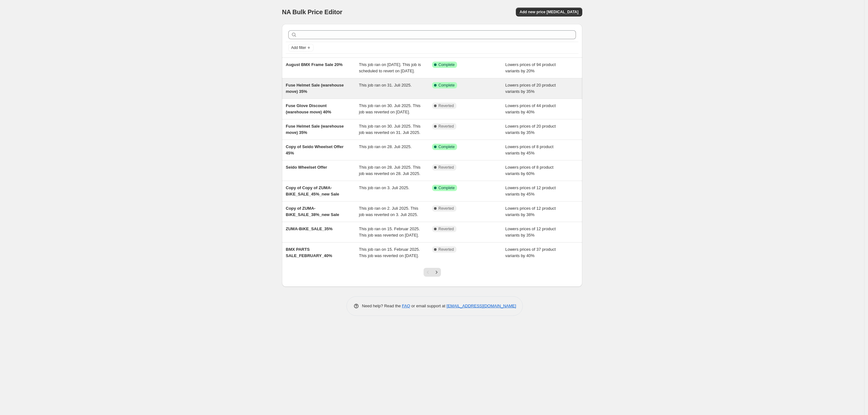  What do you see at coordinates (308, 109) in the screenshot?
I see `span: Fuse Glove Discount (warehouse move) 40%` at bounding box center [308, 109].